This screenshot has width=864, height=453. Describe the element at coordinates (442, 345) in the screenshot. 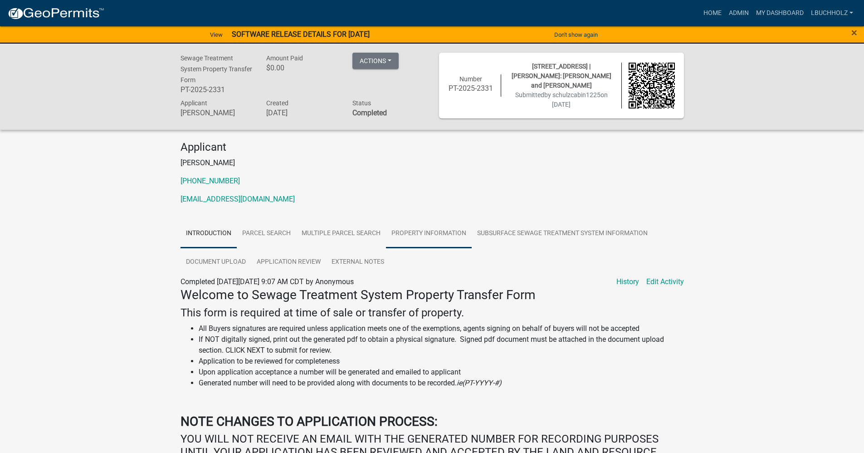

I see `li: If NOT digitally signed, print out the generated pdf to obtain a physical signature. Signed pdf d...` at that location.